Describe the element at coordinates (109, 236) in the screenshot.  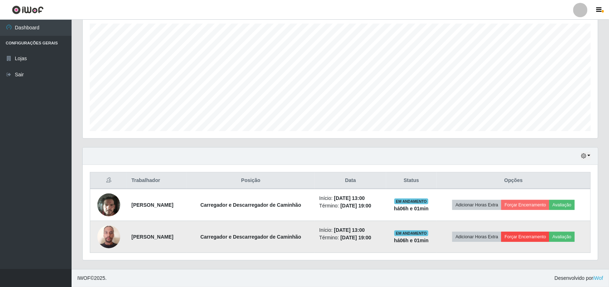
I see `img: 1755778947214.jpeg` at that location.